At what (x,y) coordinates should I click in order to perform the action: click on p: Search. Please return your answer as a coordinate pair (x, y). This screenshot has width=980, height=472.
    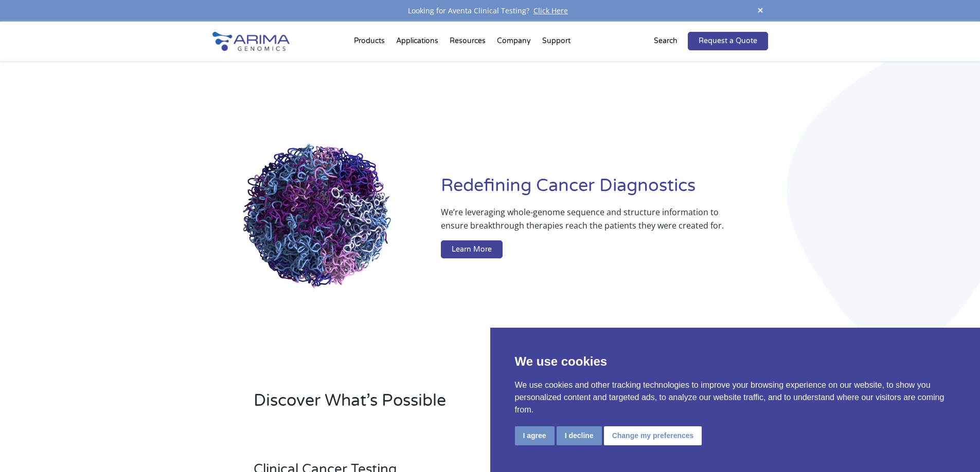
    Looking at the image, I should click on (665, 41).